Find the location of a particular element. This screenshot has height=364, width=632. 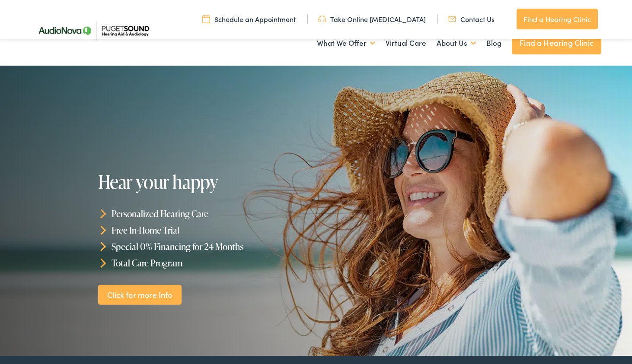

li: Special 0% Financing for 24 Months is located at coordinates (209, 247).